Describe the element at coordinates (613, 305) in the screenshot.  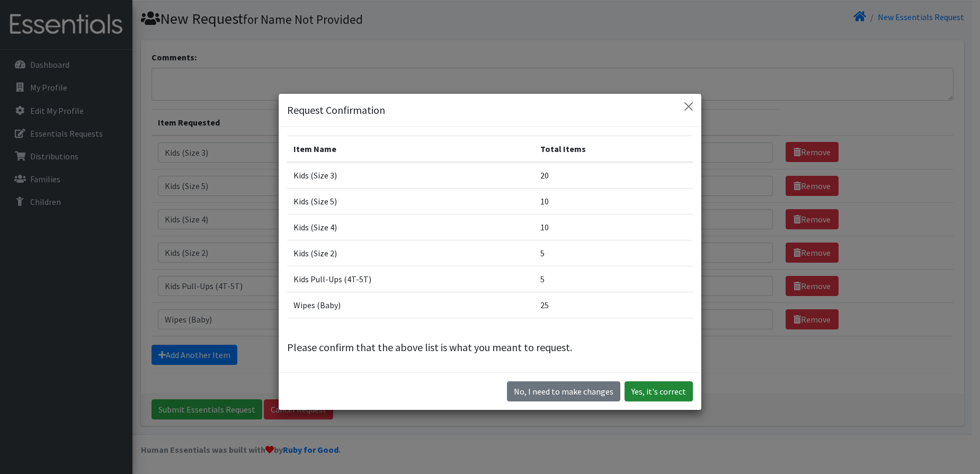
I see `td: 25` at that location.